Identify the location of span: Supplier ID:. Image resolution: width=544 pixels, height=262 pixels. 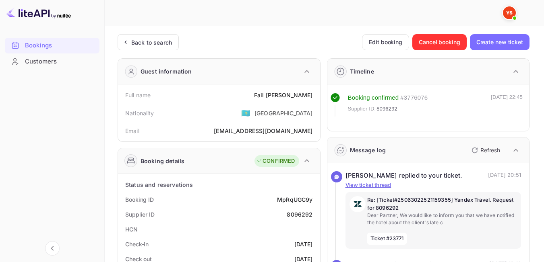
(362, 109).